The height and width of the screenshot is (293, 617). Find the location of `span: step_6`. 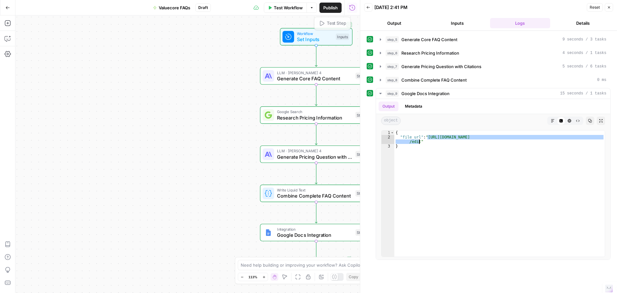

span: step_6 is located at coordinates (392, 53).